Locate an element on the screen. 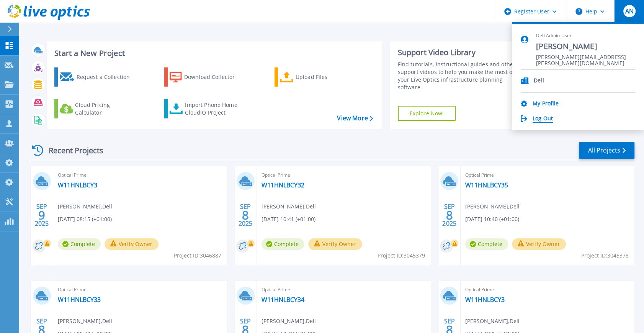 This screenshot has width=644, height=333. div: Upload Files is located at coordinates (326, 77).